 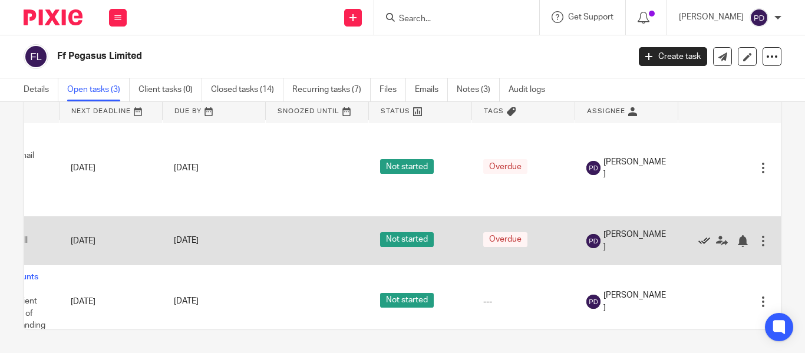 I want to click on span: Snoozed Until, so click(x=308, y=111).